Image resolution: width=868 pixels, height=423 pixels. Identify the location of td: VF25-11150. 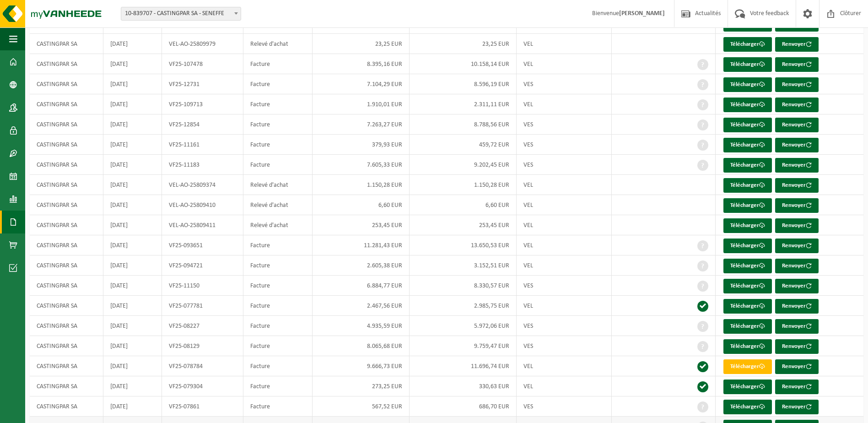
(203, 286).